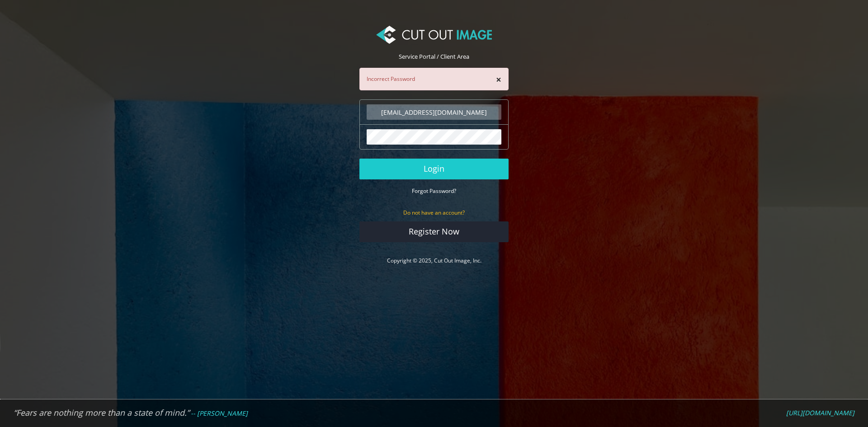 This screenshot has width=868, height=427. What do you see at coordinates (101, 413) in the screenshot?
I see `em: “Fears are nothing more than a state of mind.”` at bounding box center [101, 413].